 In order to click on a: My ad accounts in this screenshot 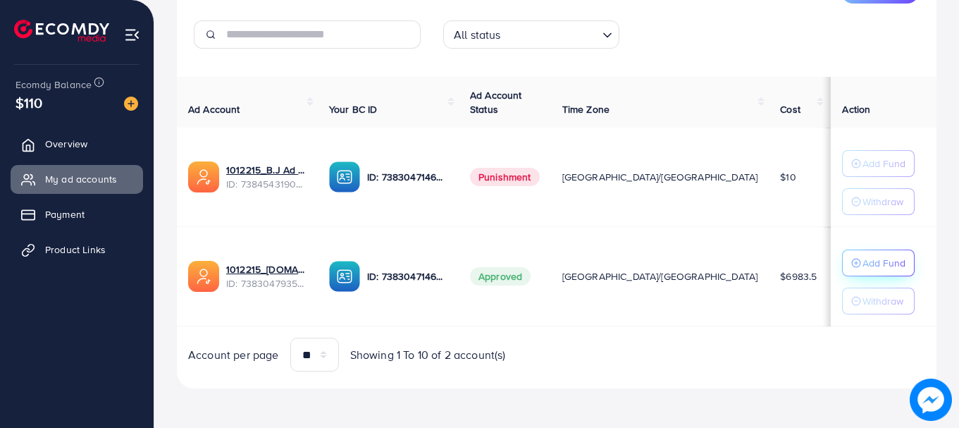, I will do `click(77, 179)`.